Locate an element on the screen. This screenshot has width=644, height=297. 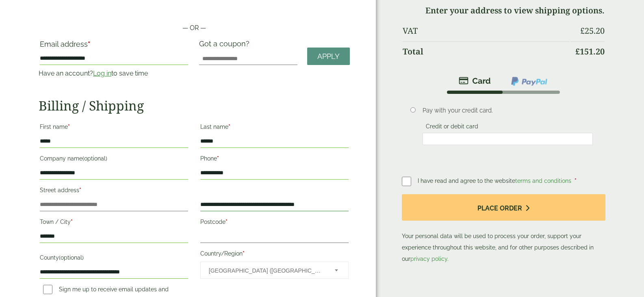
label: County is located at coordinates (114, 259).